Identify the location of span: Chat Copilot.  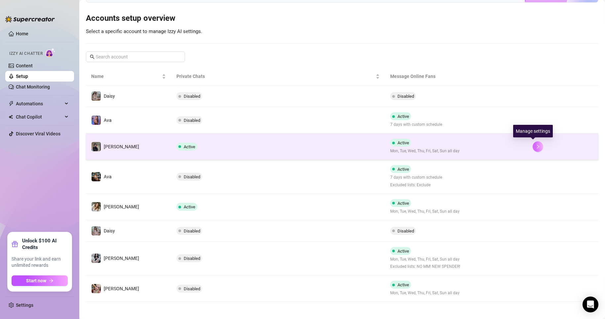
(39, 117).